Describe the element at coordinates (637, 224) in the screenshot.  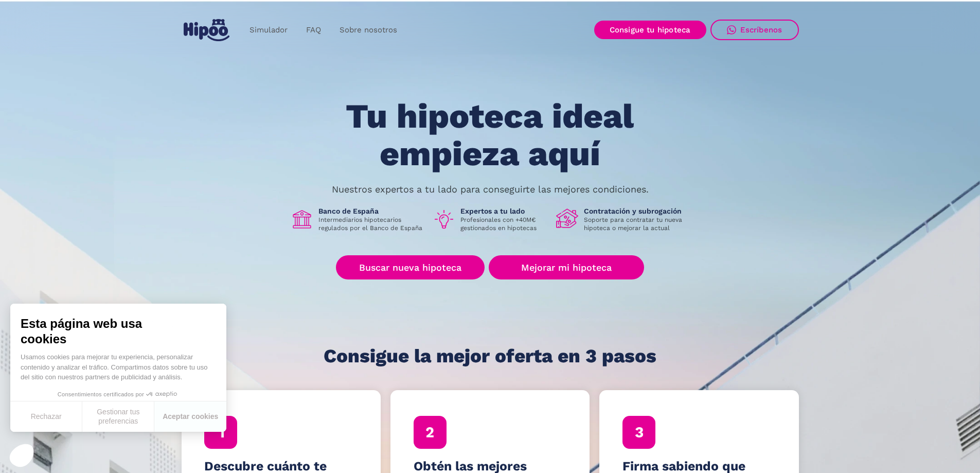
I see `p: Soporte para contratar tu nueva hipoteca o mejorar la actual` at that location.